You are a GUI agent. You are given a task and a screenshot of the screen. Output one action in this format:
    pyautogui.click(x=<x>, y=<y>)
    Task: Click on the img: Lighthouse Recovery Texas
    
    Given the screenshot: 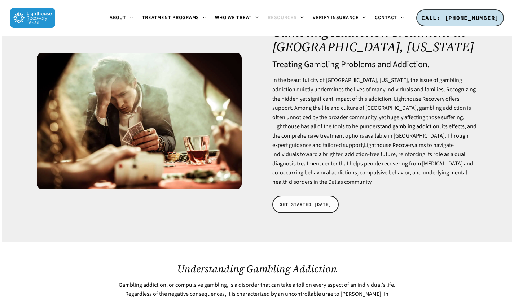 What is the action you would take?
    pyautogui.click(x=32, y=18)
    